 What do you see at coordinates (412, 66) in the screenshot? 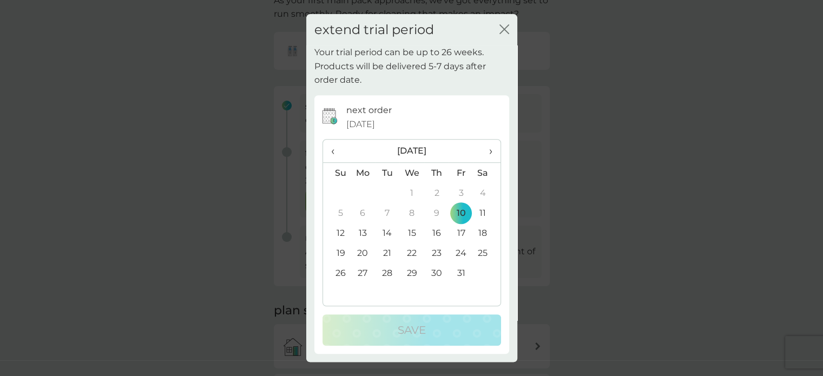
I see `p: Your trial period can be up to 26 weeks. Products will be delivered 5-7 days after order date.` at bounding box center [412, 66].